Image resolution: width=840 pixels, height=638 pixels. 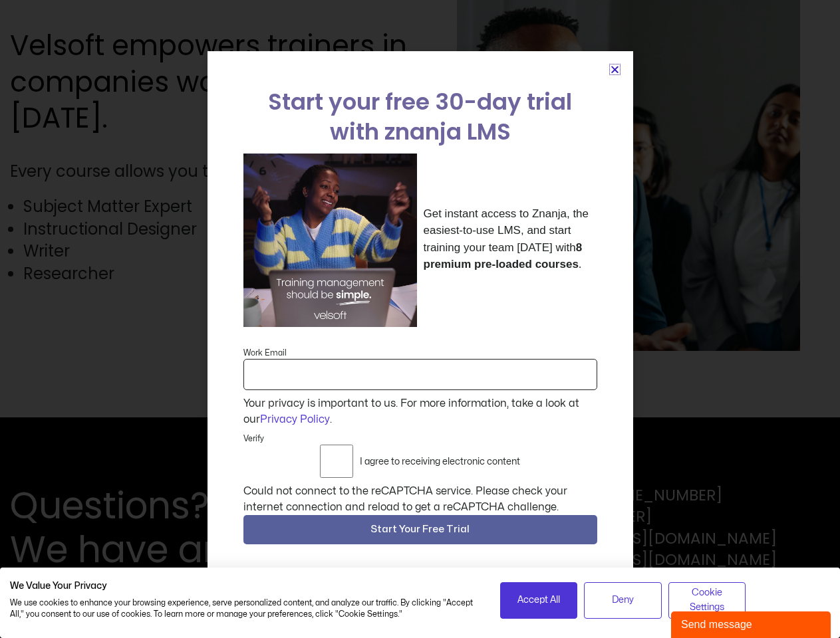 What do you see at coordinates (440, 461) in the screenshot?
I see `label: I agree to receiving electronic content` at bounding box center [440, 461].